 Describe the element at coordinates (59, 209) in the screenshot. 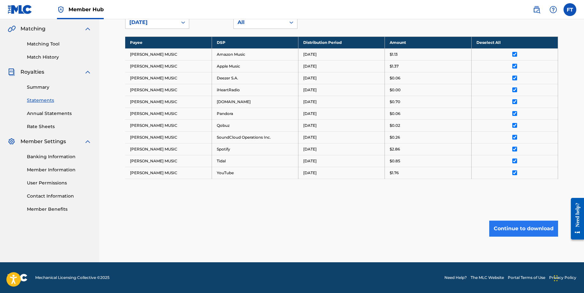

I see `a: Member Benefits` at that location.